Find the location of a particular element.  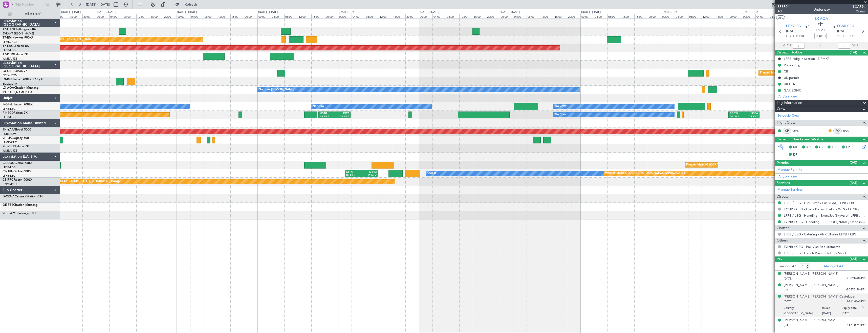

a: LX-INBFalcon 900EX EASy II is located at coordinates (23, 80).